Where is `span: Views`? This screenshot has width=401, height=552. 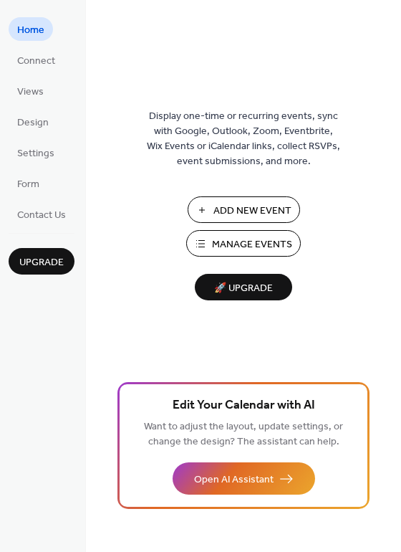
span: Views is located at coordinates (30, 92).